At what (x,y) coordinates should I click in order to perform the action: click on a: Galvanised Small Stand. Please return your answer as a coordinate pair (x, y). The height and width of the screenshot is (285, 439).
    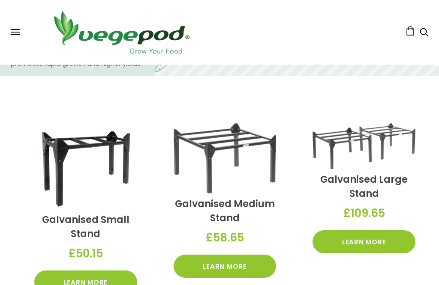
    Looking at the image, I should click on (86, 227).